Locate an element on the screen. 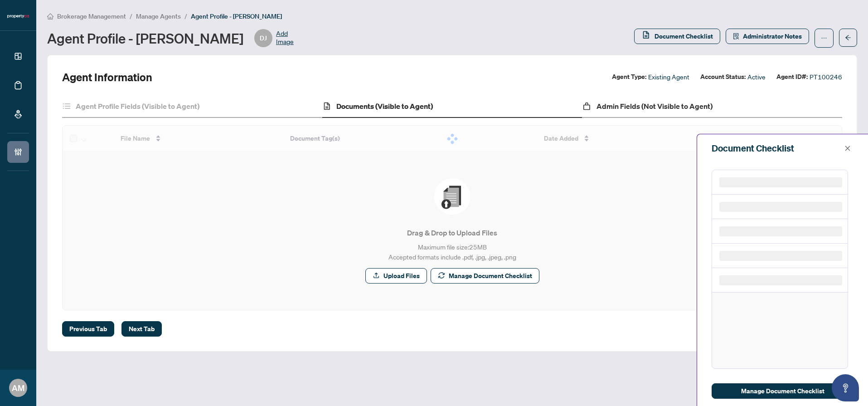  button: Next Tab is located at coordinates (141, 329).